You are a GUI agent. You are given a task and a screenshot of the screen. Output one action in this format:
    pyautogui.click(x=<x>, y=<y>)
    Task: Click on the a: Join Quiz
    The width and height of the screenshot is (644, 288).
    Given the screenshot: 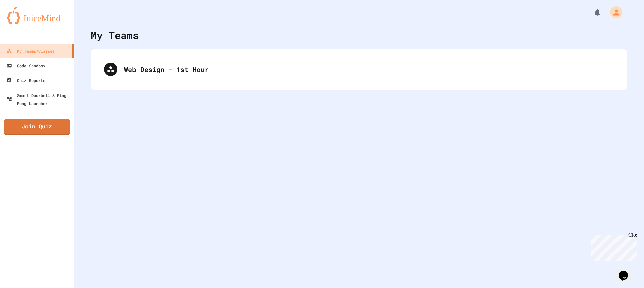 What is the action you would take?
    pyautogui.click(x=37, y=127)
    